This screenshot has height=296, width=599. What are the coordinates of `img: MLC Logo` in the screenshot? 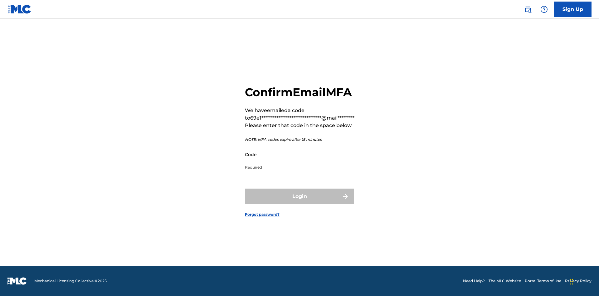 It's located at (19, 9).